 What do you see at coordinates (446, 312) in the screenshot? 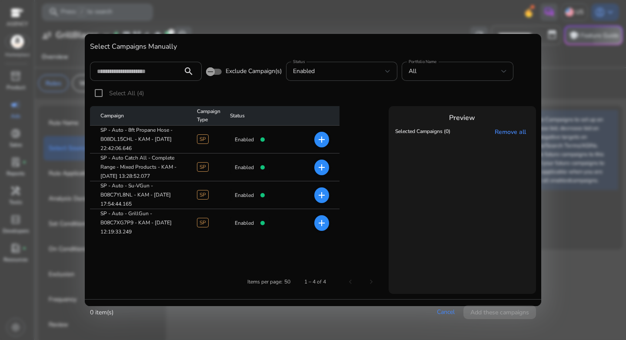
I see `a: Cancel` at bounding box center [446, 312].